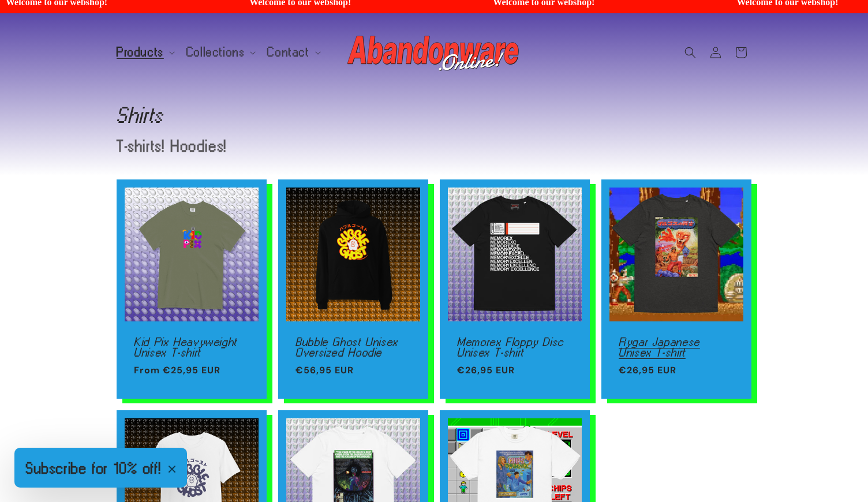 The width and height of the screenshot is (868, 502). Describe the element at coordinates (220, 53) in the screenshot. I see `summary: Collections` at that location.